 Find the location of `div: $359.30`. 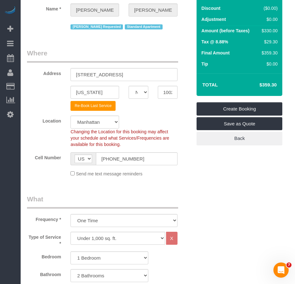

div: $359.30 is located at coordinates (268, 53).